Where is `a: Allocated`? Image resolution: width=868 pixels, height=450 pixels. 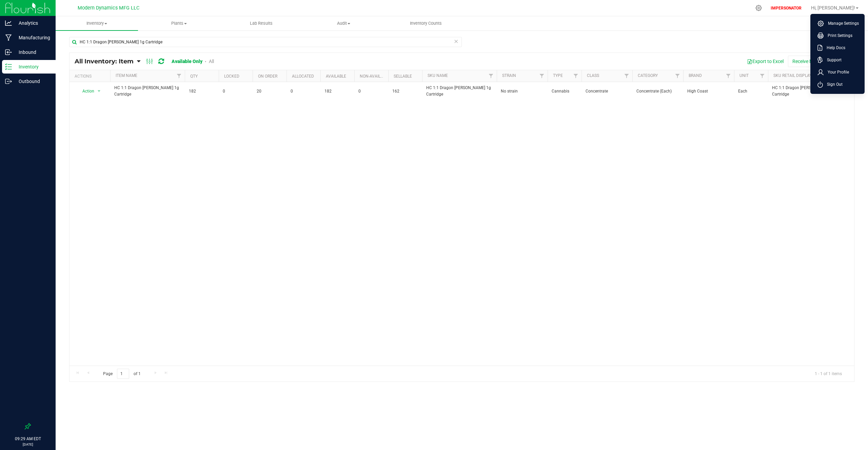 a: Allocated is located at coordinates (303, 76).